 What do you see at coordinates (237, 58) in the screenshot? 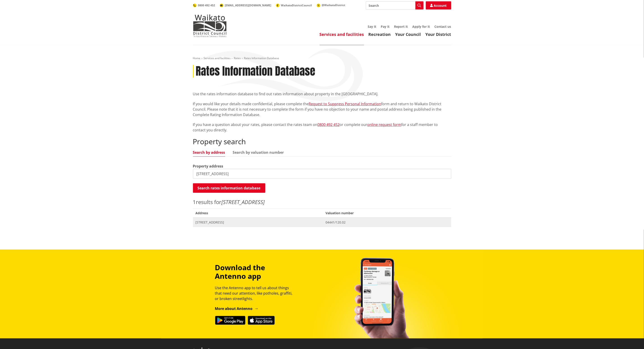
I see `a: Rates` at bounding box center [237, 58].